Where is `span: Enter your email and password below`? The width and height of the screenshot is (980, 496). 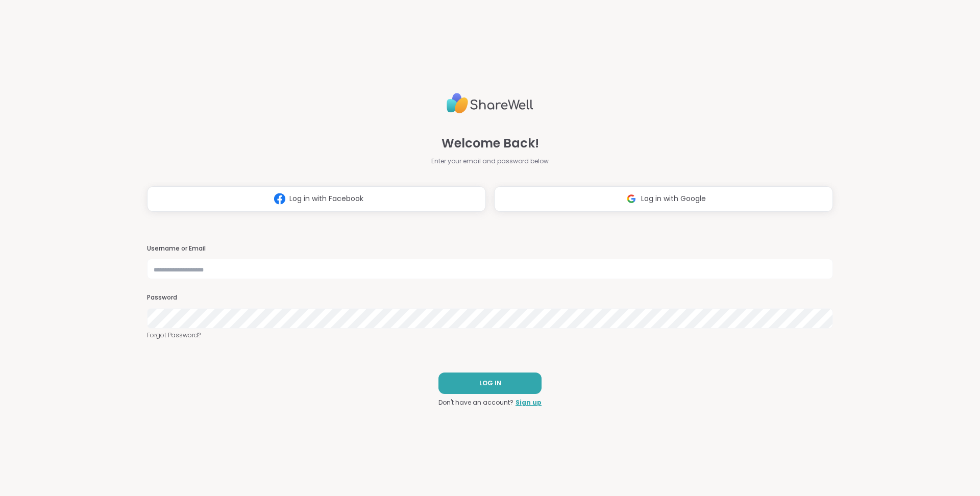
span: Enter your email and password below is located at coordinates (490, 161).